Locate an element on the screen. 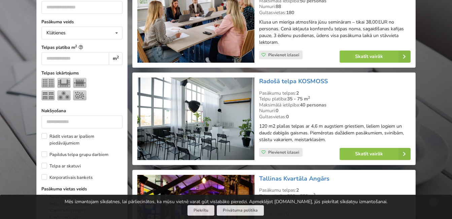  div: m is located at coordinates (116, 59).